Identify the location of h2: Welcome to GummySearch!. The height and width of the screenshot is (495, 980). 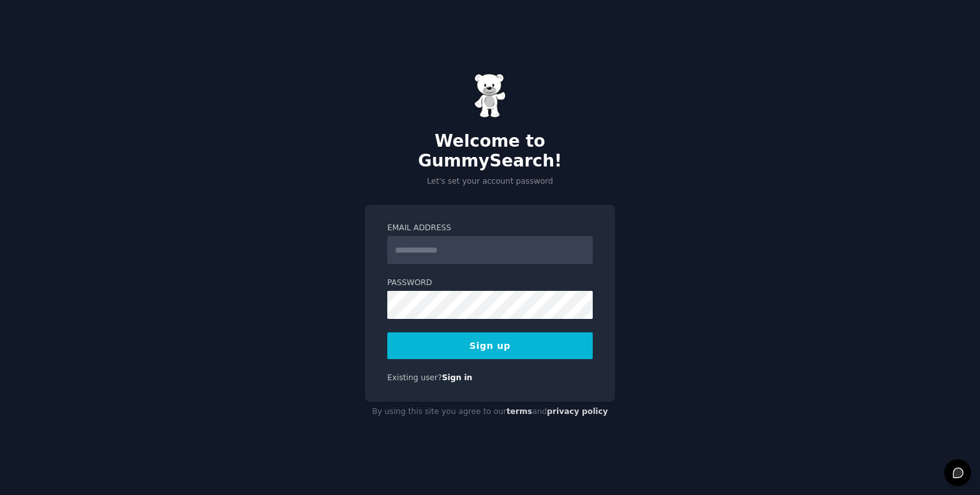
(490, 151).